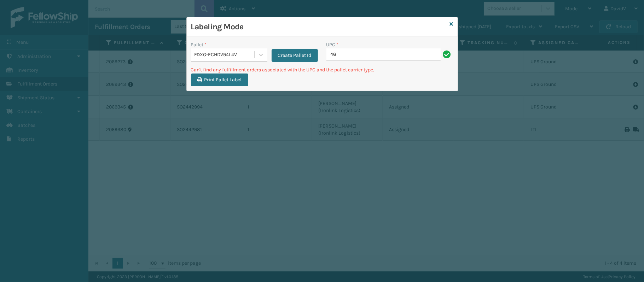 The width and height of the screenshot is (644, 282). What do you see at coordinates (332, 45) in the screenshot?
I see `label: UPC` at bounding box center [332, 45].